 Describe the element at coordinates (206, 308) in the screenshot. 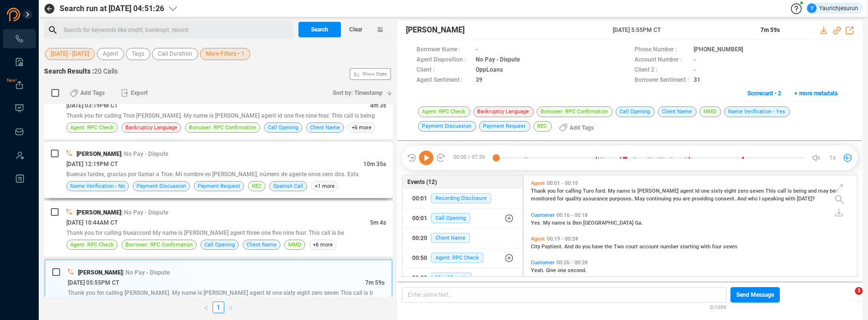

I see `button: left` at that location.